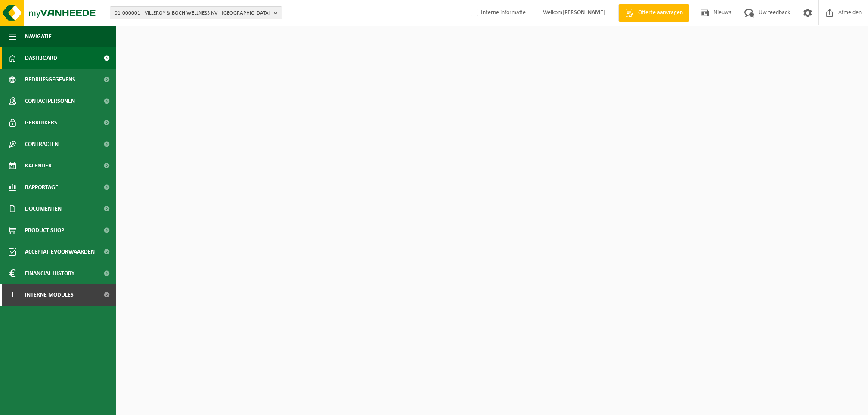 The width and height of the screenshot is (868, 415). Describe the element at coordinates (497, 13) in the screenshot. I see `label: Interne informatie` at that location.